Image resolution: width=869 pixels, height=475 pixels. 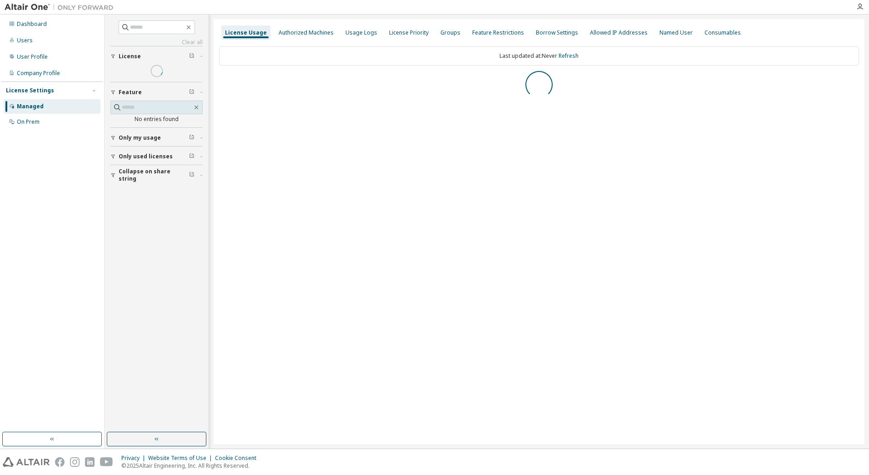 I want to click on span: Only used licenses, so click(x=145, y=156).